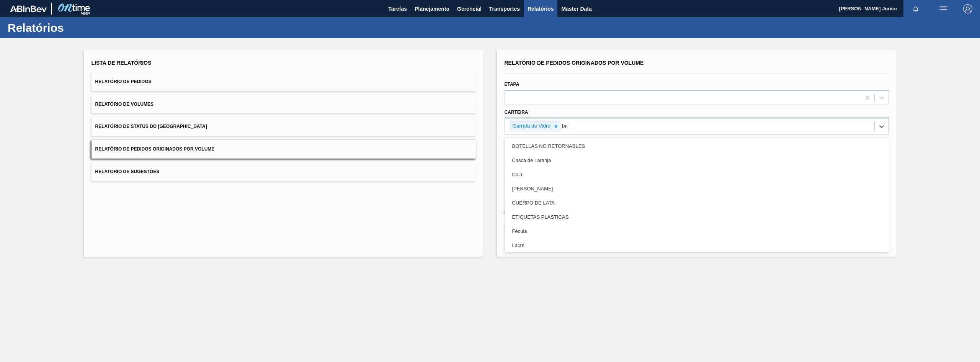 This screenshot has height=362, width=980. Describe the element at coordinates (283, 104) in the screenshot. I see `button: Relatório de Volumes` at that location.